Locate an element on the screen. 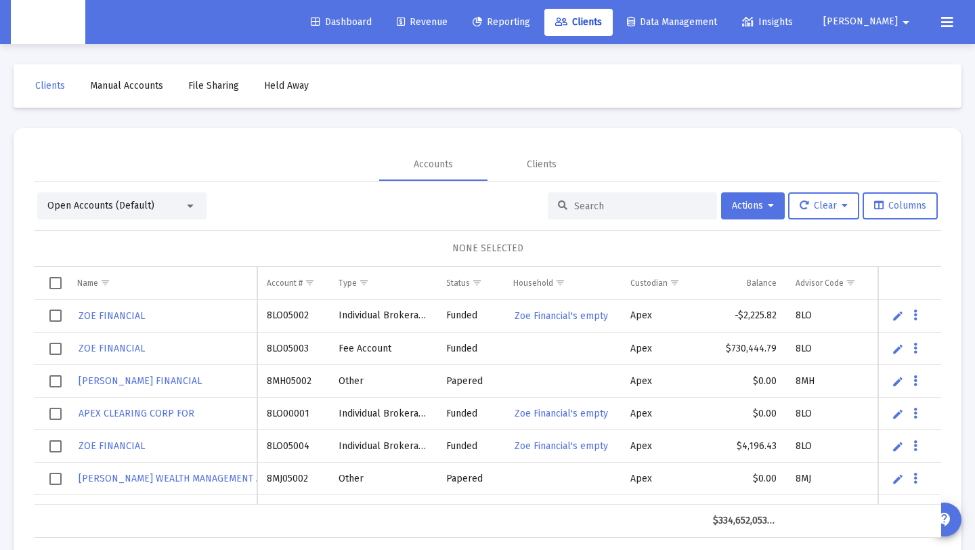 The height and width of the screenshot is (550, 975). td: Column Status is located at coordinates (470, 283).